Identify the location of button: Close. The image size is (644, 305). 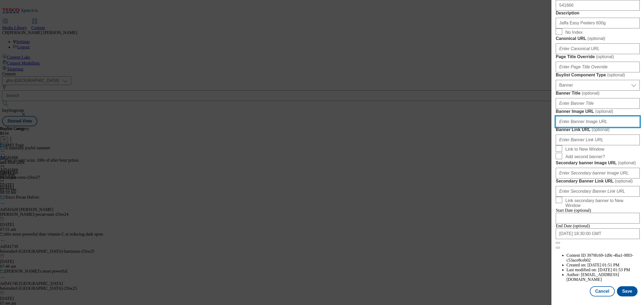
(558, 243).